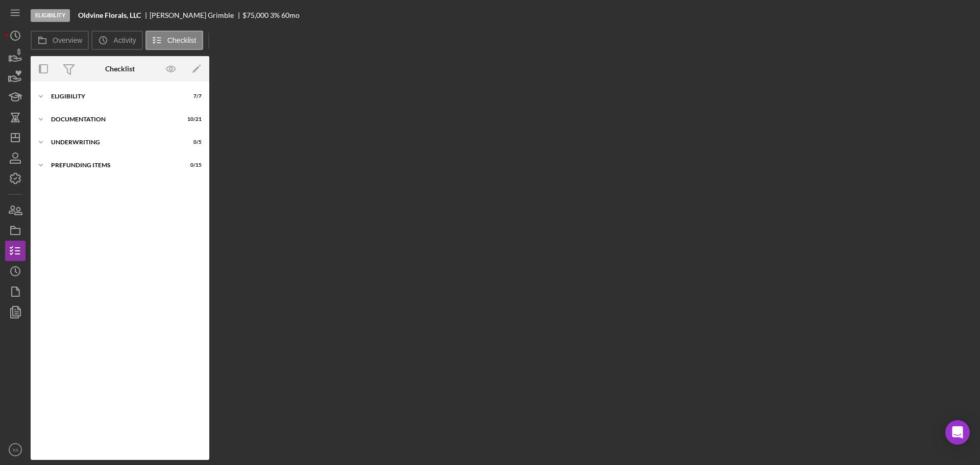  What do you see at coordinates (255, 14) in the screenshot?
I see `span: $75,000` at bounding box center [255, 14].